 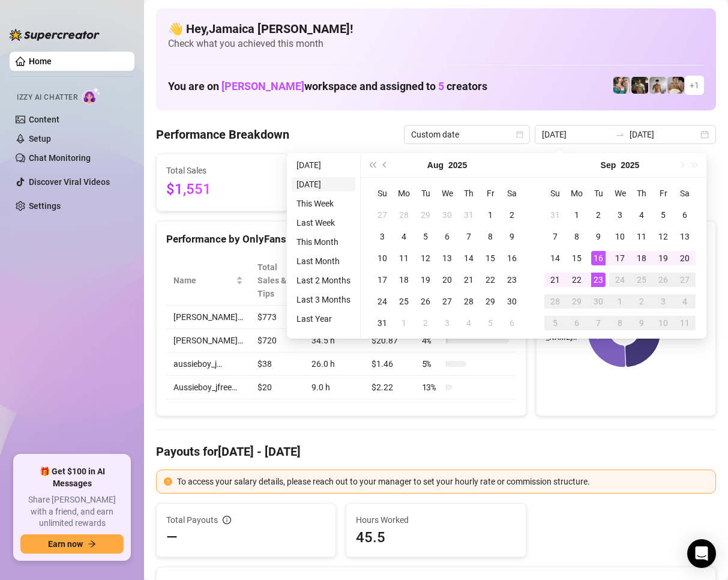 I want to click on td: 2025-09-03, so click(x=620, y=215).